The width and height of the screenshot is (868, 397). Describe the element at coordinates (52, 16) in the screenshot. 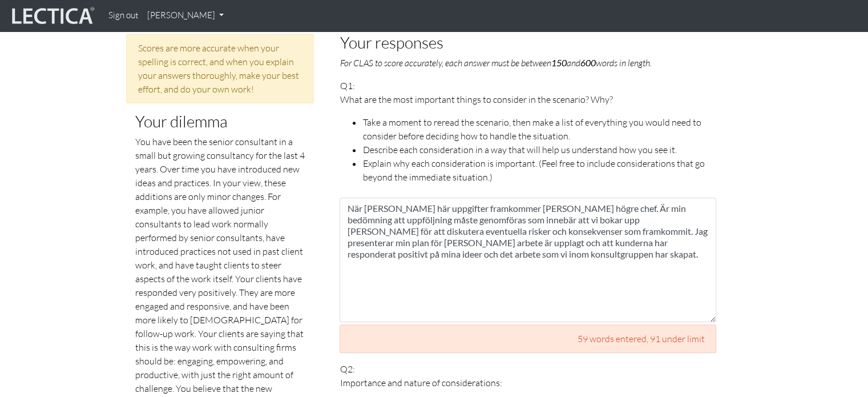

I see `img: lecticalive` at that location.